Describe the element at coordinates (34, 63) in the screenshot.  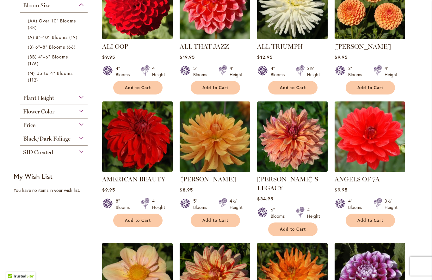
I see `span: 176` at that location.